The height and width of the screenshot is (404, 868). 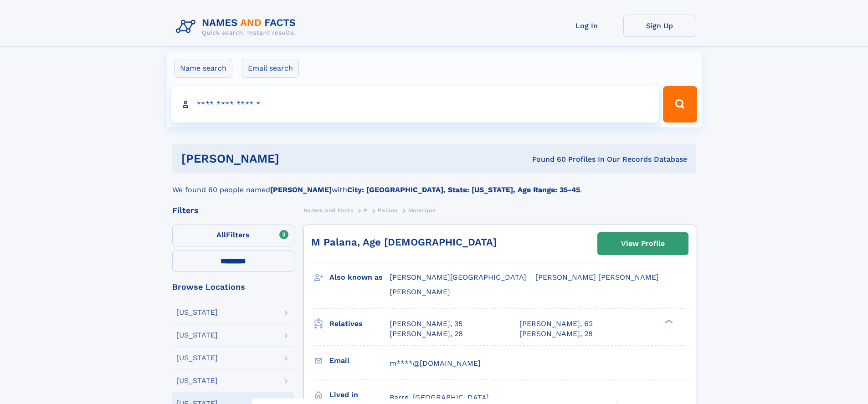 I want to click on a: Names and Facts, so click(x=329, y=210).